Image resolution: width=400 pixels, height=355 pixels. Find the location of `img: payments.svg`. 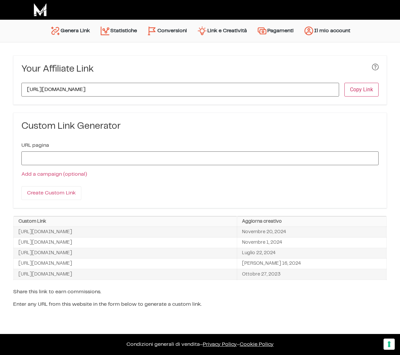

img: payments.svg is located at coordinates (262, 31).